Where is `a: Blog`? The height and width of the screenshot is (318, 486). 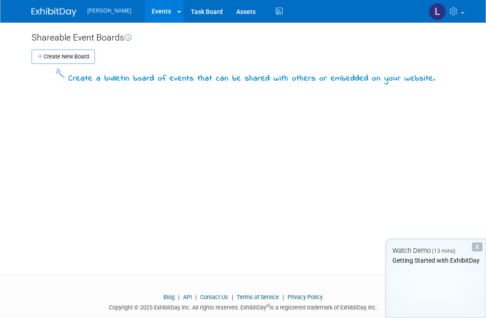
a: Blog is located at coordinates (169, 297).